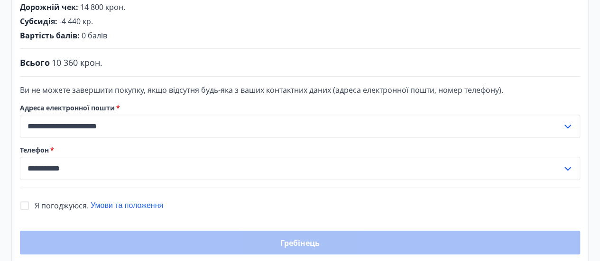  What do you see at coordinates (102, 7) in the screenshot?
I see `font: 14 800 крон.` at bounding box center [102, 7].